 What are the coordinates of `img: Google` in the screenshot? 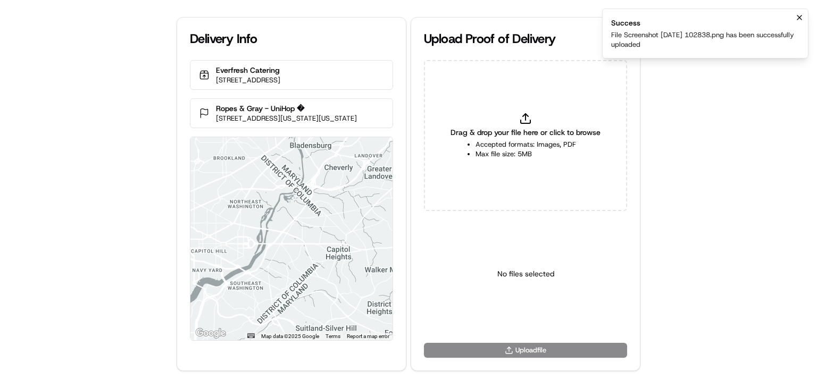 It's located at (211, 334).